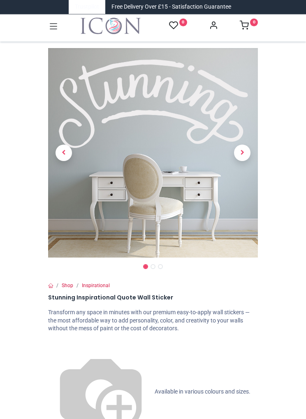 The width and height of the screenshot is (306, 419). I want to click on a: Inspirational, so click(96, 285).